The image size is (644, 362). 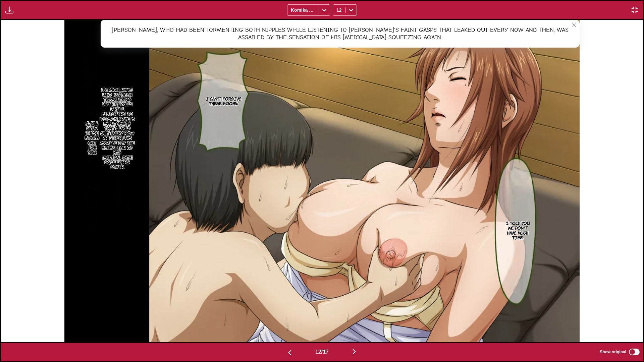 I want to click on img: Next page, so click(x=354, y=351).